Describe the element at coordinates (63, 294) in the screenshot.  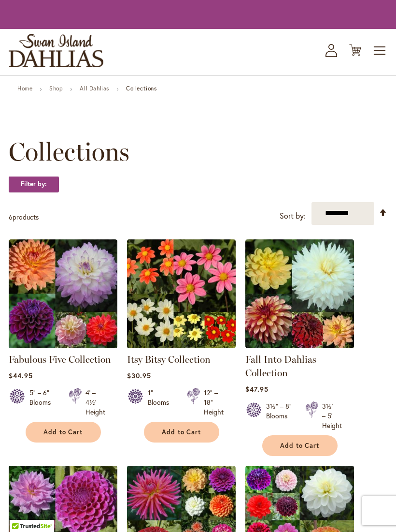
I see `img: Fabulous Five Collection` at that location.